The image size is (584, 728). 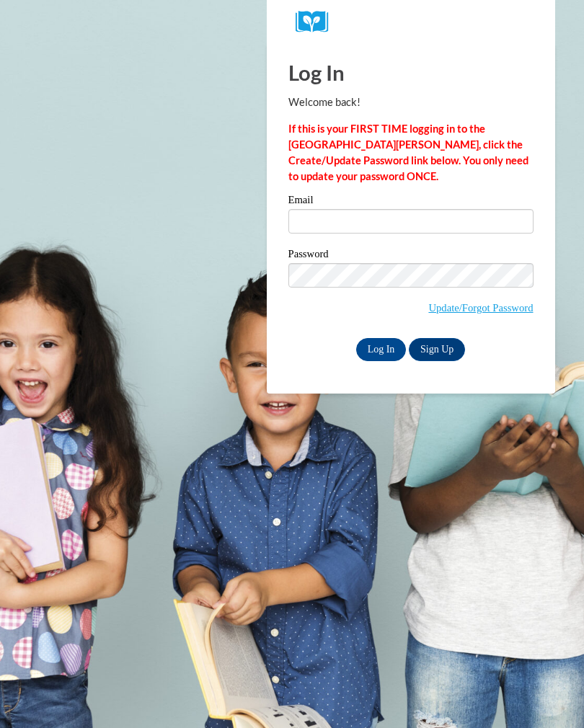 What do you see at coordinates (411, 202) in the screenshot?
I see `label: Email` at bounding box center [411, 202].